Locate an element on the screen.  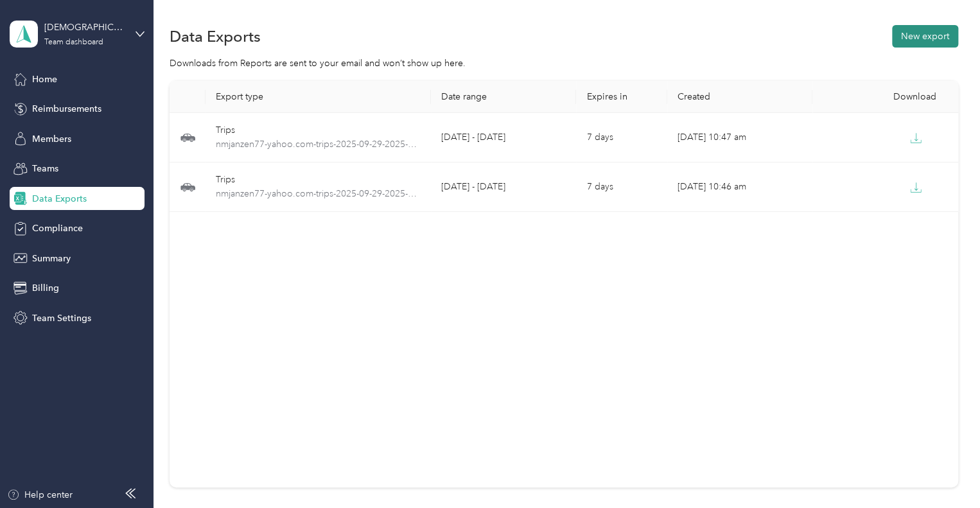
span: Reimbursements is located at coordinates (67, 108).